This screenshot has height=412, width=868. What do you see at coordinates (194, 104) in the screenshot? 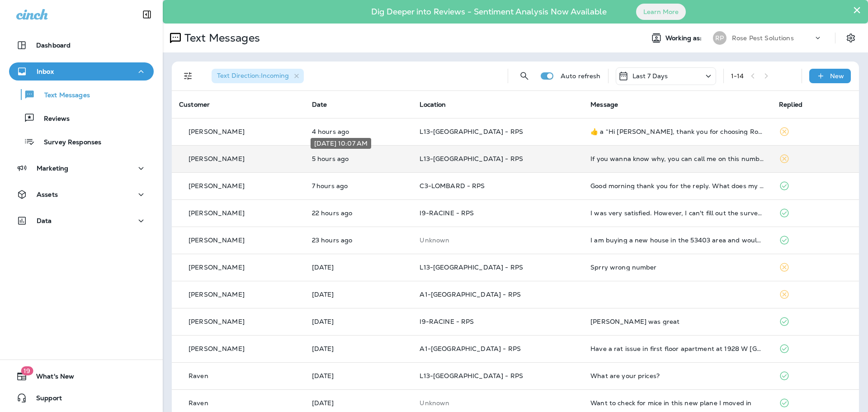
I see `span: Customer` at bounding box center [194, 104].